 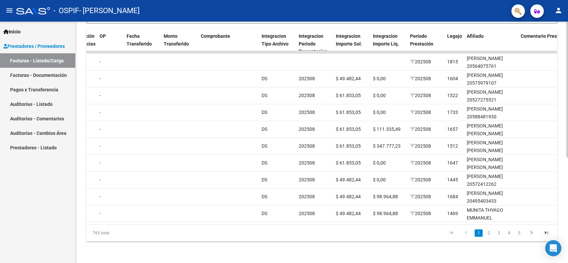 What do you see at coordinates (215, 36) in the screenshot?
I see `span: Comprobante` at bounding box center [215, 36].